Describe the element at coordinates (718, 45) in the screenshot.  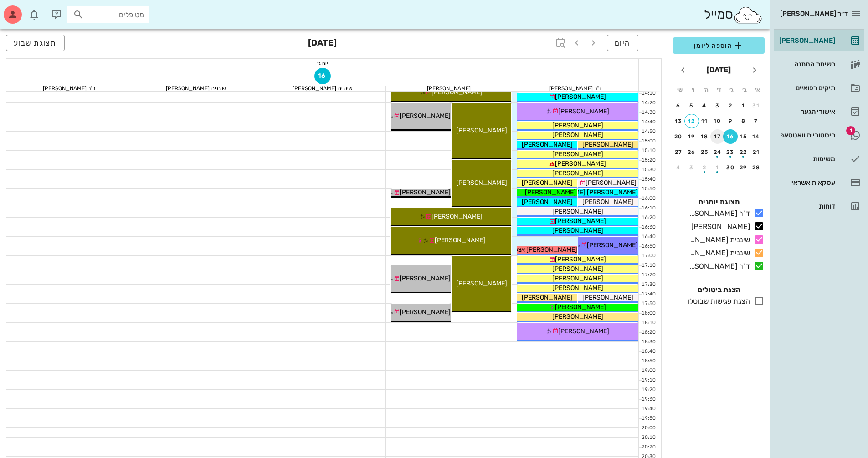
I see `button: הוספה ליומן` at that location.